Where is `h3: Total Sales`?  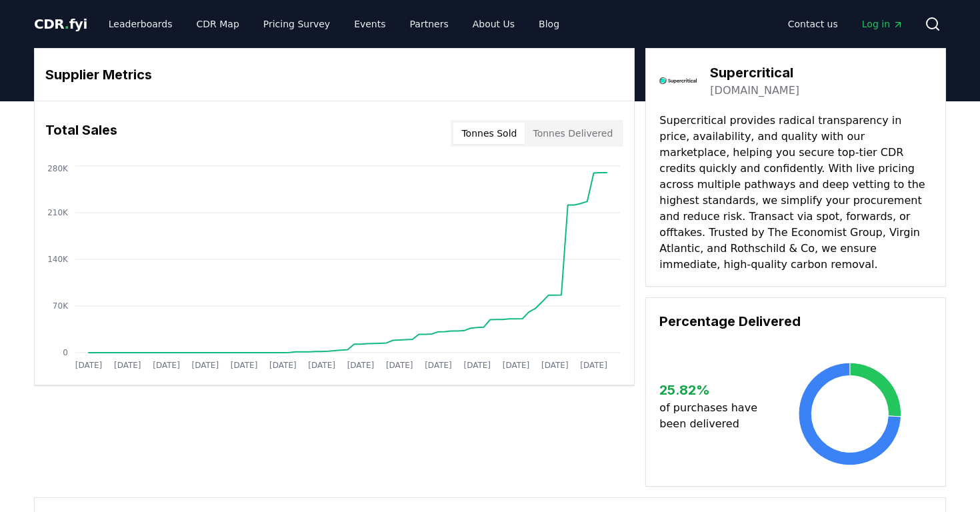 h3: Total Sales is located at coordinates (81, 133).